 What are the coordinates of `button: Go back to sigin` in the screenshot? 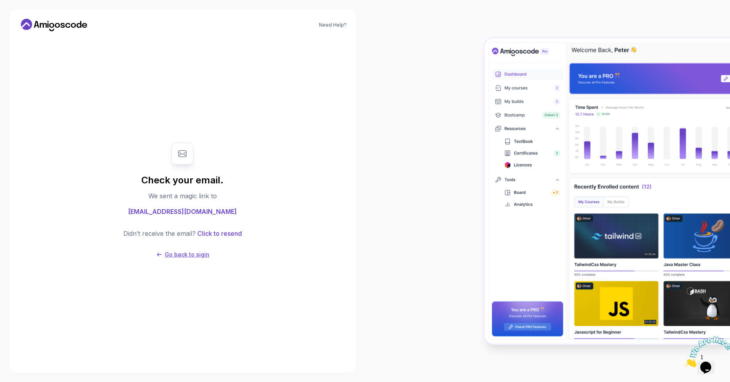 It's located at (182, 255).